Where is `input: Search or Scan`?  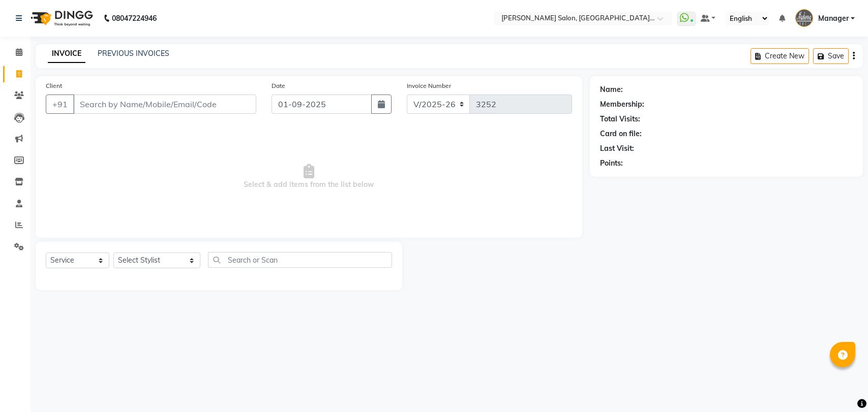
input: Search or Scan is located at coordinates (300, 259).